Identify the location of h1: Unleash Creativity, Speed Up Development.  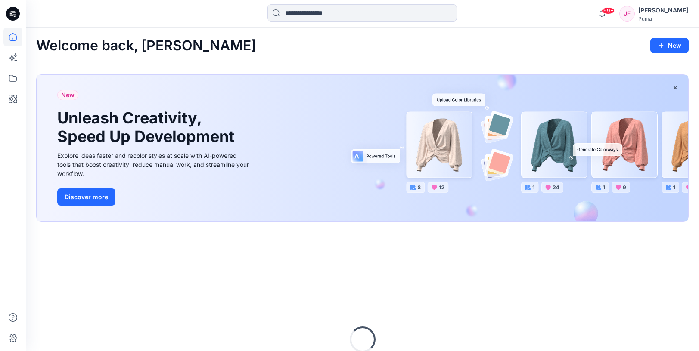
(148, 127).